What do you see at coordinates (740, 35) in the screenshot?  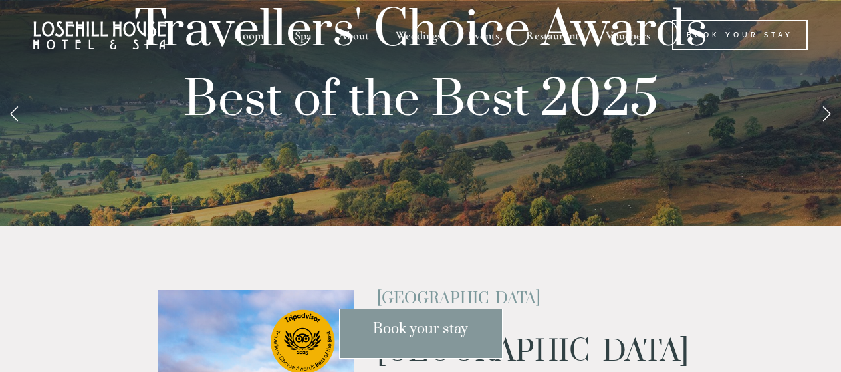 I see `a: Book Your Stay` at bounding box center [740, 35].